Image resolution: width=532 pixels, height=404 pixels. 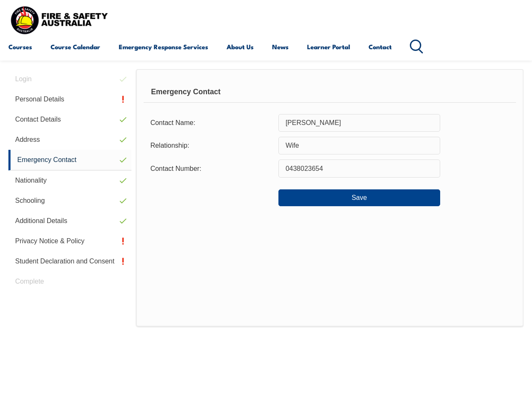 I want to click on a: News, so click(x=280, y=46).